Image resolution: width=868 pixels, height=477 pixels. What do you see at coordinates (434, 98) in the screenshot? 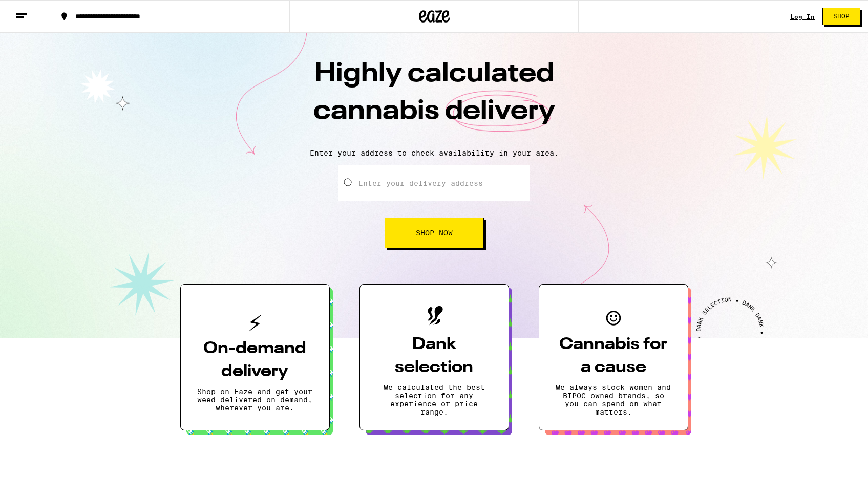
I see `h1: Highly calculated cannabis delivery` at bounding box center [434, 98].